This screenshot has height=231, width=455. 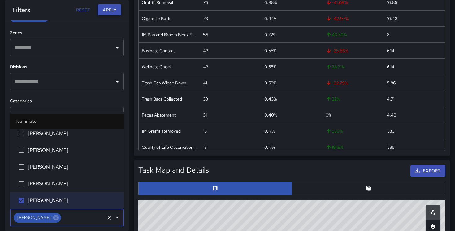 What do you see at coordinates (117, 218) in the screenshot?
I see `button: Close` at bounding box center [117, 218].